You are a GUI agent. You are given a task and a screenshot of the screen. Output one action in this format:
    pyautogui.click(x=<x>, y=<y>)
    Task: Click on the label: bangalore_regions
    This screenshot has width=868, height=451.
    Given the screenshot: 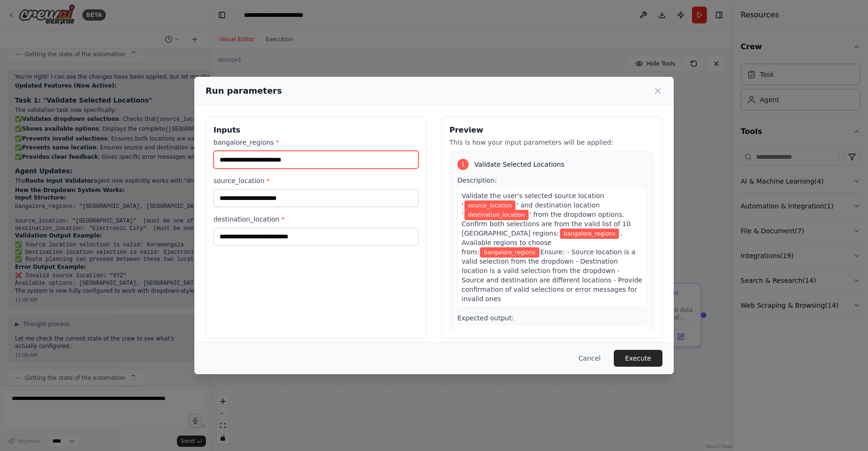 What is the action you would take?
    pyautogui.click(x=316, y=142)
    